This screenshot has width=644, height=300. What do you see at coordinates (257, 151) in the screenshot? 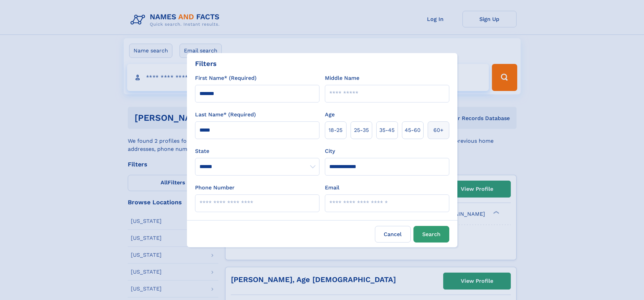
I see `label: State` at bounding box center [257, 151].